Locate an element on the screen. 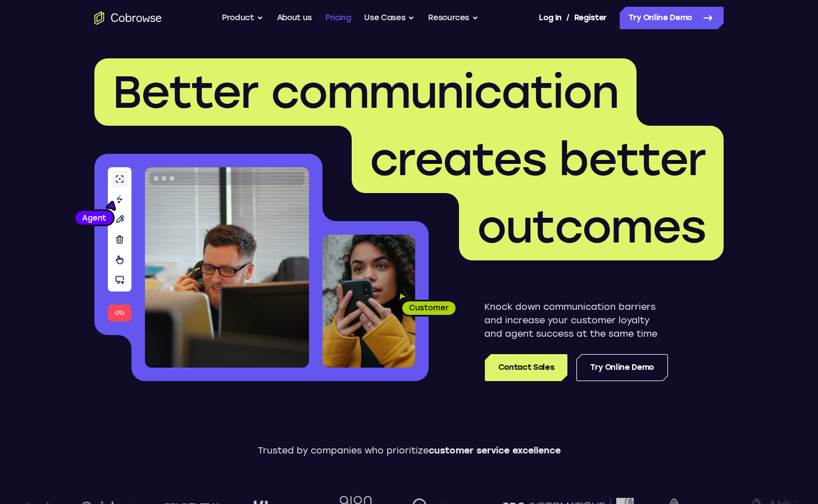  span: Better communication is located at coordinates (365, 92).